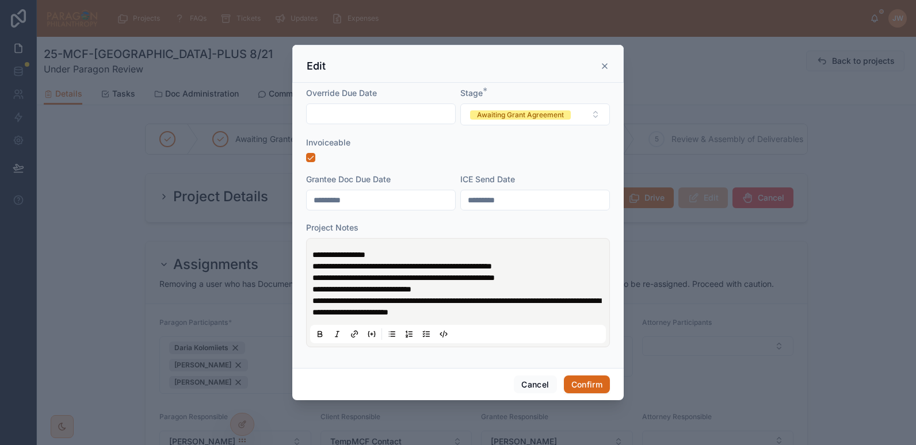 The height and width of the screenshot is (445, 916). I want to click on span: Invoiceable, so click(328, 142).